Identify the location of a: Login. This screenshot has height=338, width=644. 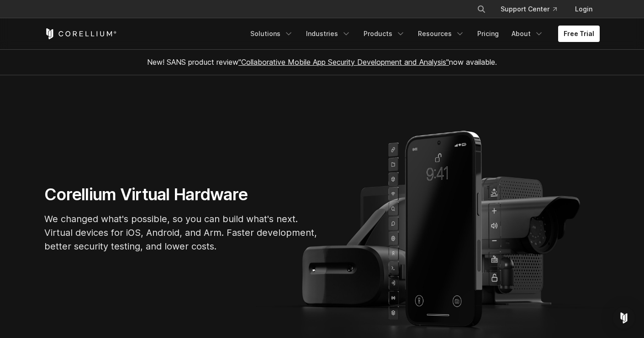
(584, 9).